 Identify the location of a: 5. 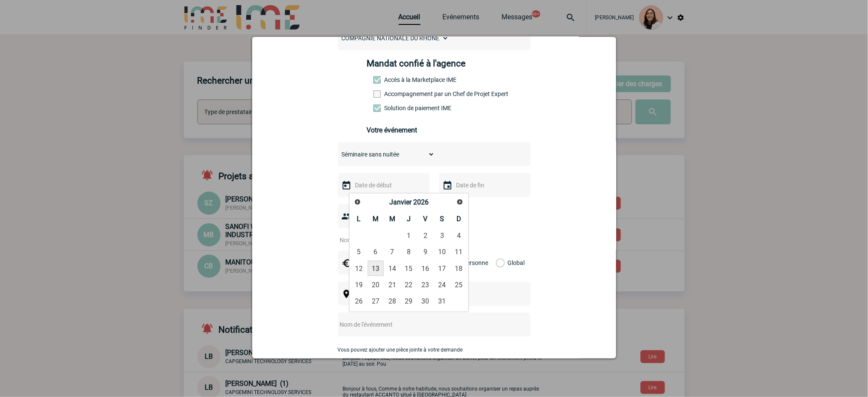
(359, 252).